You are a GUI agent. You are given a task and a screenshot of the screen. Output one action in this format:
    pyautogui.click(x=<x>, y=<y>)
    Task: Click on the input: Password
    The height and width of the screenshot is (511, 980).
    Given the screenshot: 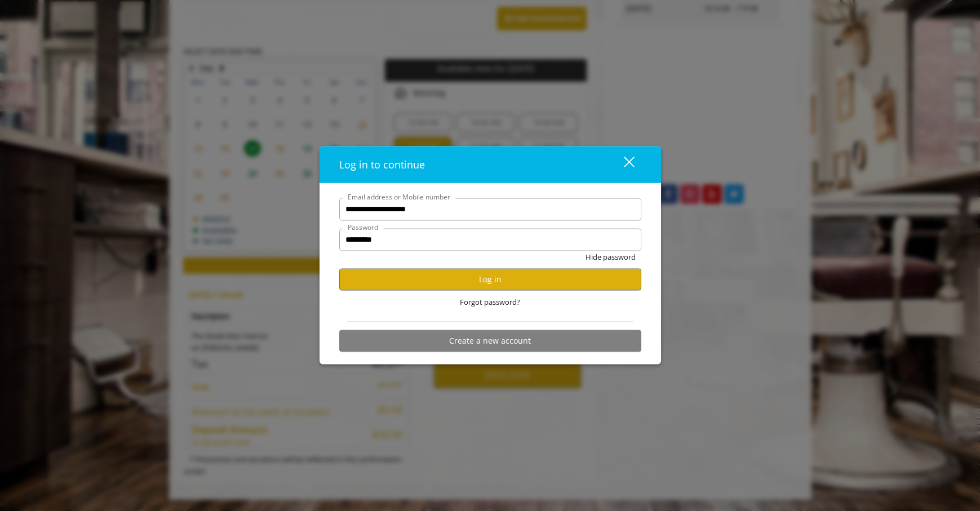 What is the action you would take?
    pyautogui.click(x=490, y=239)
    